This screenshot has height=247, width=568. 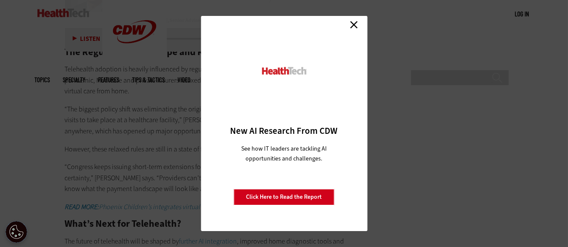 What do you see at coordinates (284, 71) in the screenshot?
I see `img: HealthTech_0.png` at bounding box center [284, 71].